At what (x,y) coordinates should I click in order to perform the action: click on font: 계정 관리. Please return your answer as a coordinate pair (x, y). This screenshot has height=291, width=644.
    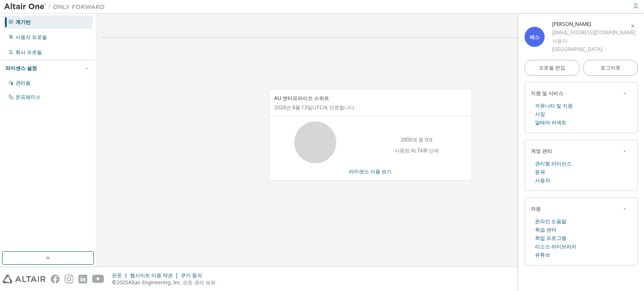
    Looking at the image, I should click on (542, 151).